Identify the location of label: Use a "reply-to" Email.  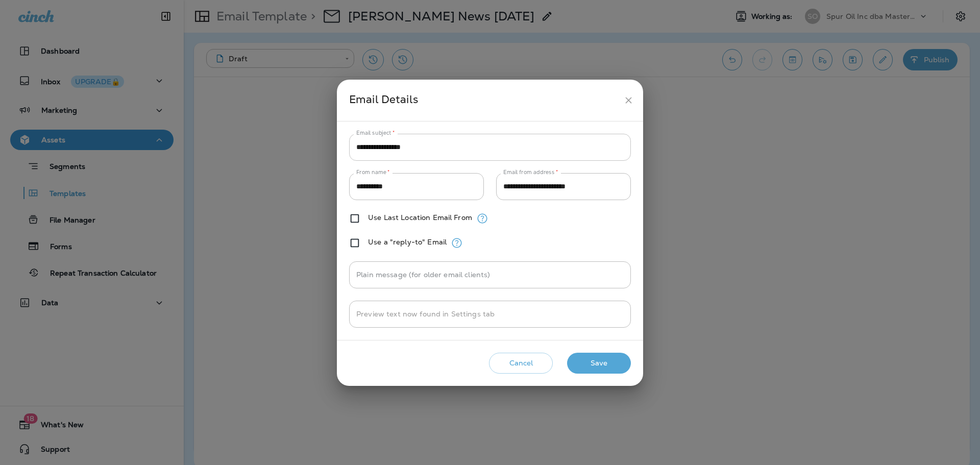
(407, 242).